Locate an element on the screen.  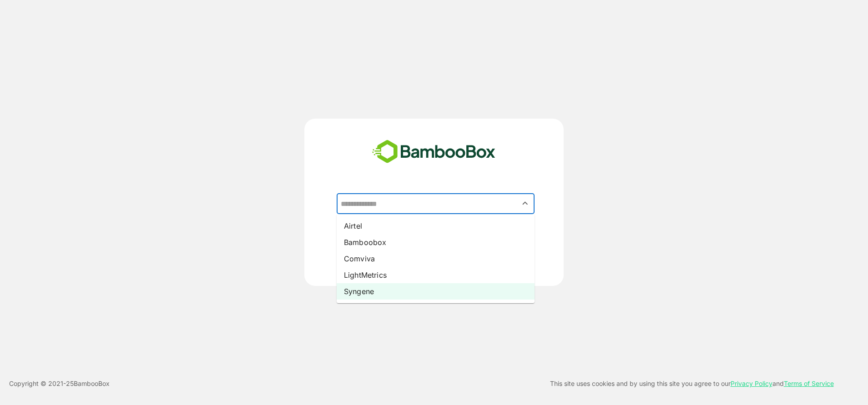
a: Privacy Policy is located at coordinates (751, 384).